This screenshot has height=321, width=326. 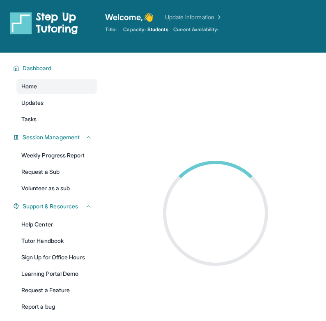 What do you see at coordinates (194, 17) in the screenshot?
I see `a: Update Information` at bounding box center [194, 17].